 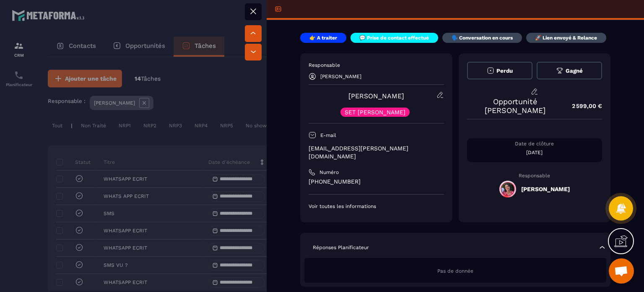 I want to click on p: Voir toutes les informations, so click(x=376, y=206).